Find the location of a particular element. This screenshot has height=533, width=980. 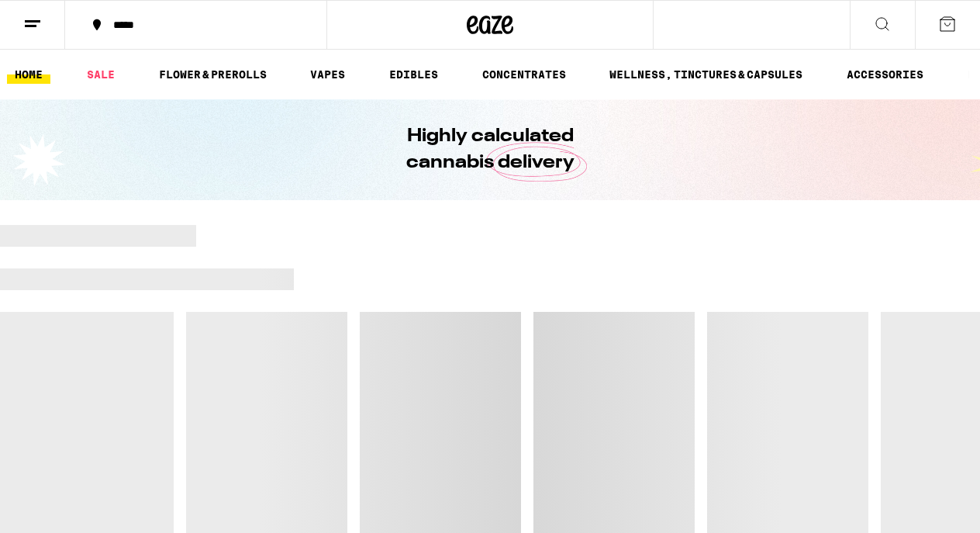

a: EDIBLES is located at coordinates (413, 75).